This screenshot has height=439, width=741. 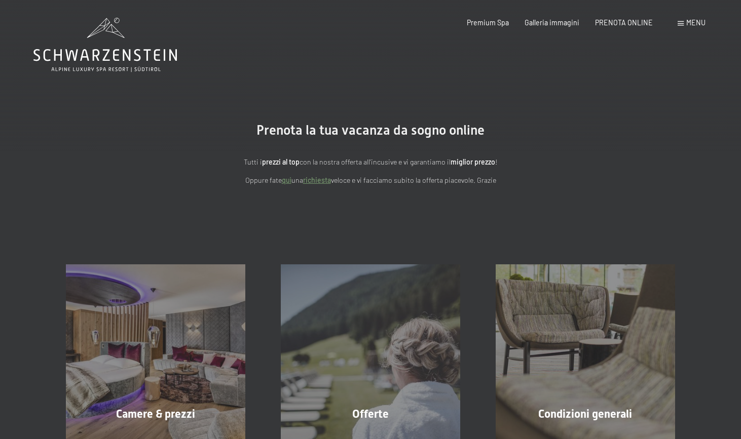 What do you see at coordinates (695, 22) in the screenshot?
I see `span: Menu` at bounding box center [695, 22].